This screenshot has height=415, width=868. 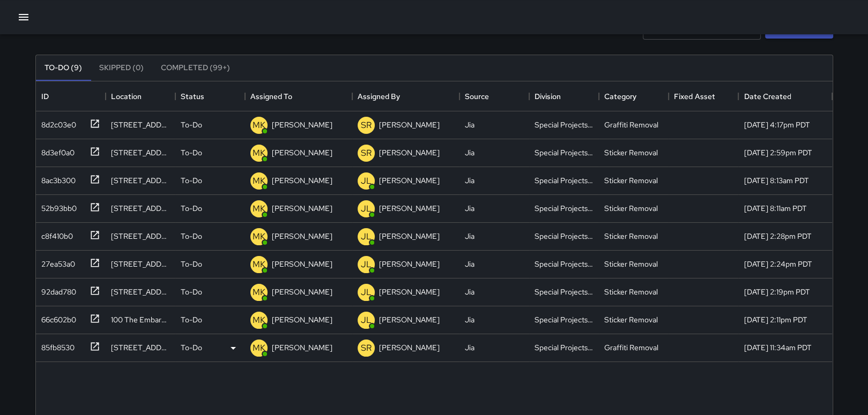 What do you see at coordinates (776, 124) in the screenshot?
I see `div: 9/5/2025, 4:17pm PDT` at bounding box center [776, 124].